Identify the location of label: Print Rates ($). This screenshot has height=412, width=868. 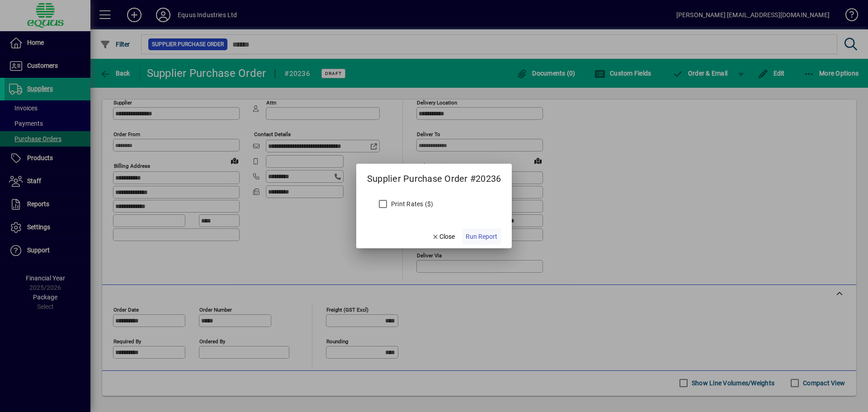
(412, 204).